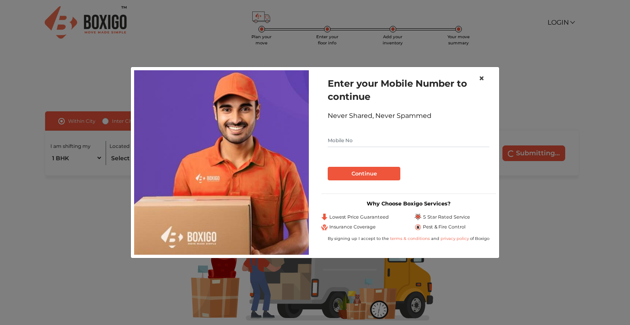  I want to click on span: Lowest Price Guaranteed, so click(359, 217).